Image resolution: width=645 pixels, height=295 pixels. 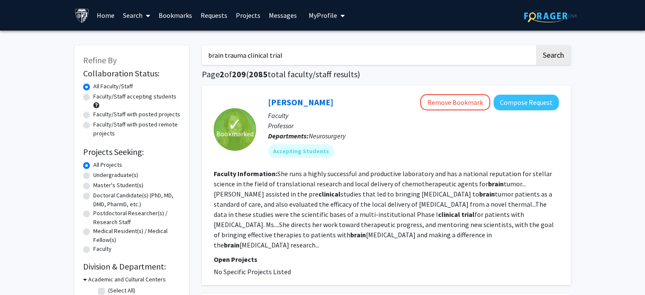 What do you see at coordinates (175, 15) in the screenshot?
I see `a: Bookmarks` at bounding box center [175, 15].